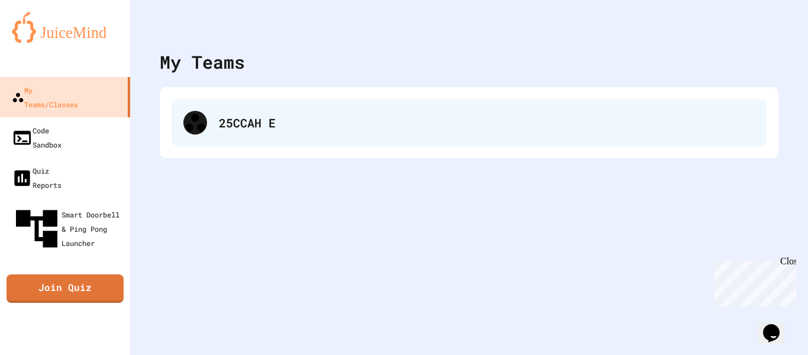  I want to click on div: My Teams, so click(202, 62).